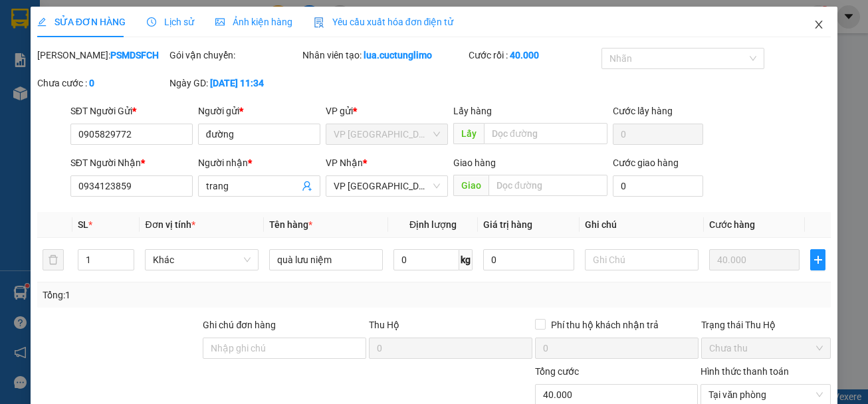 The image size is (868, 404). Describe the element at coordinates (819, 25) in the screenshot. I see `button: Close` at that location.